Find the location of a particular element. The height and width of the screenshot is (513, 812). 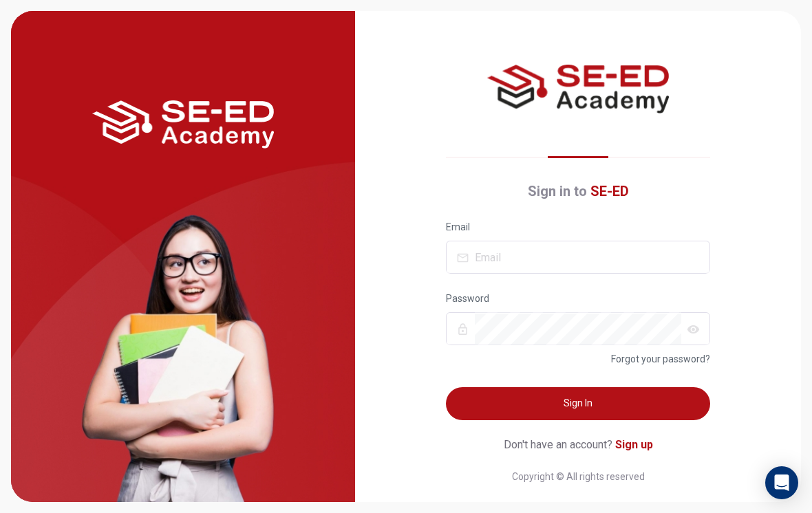

span: Password is located at coordinates (578, 299).